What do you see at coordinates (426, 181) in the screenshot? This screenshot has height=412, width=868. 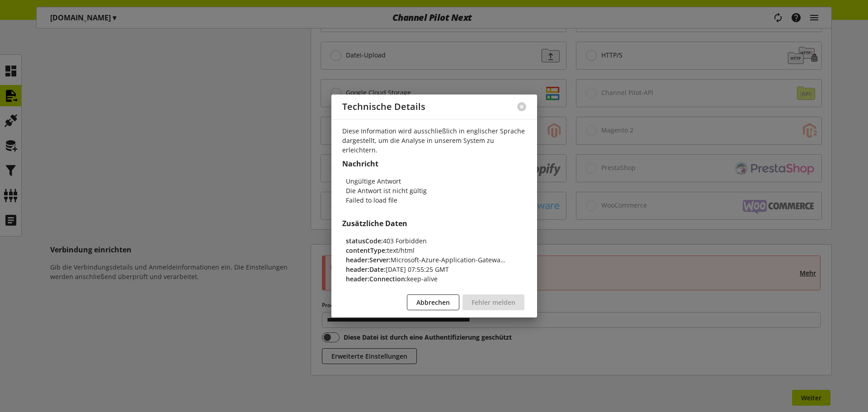 I see `p: Ungültige Antwort` at bounding box center [426, 181].